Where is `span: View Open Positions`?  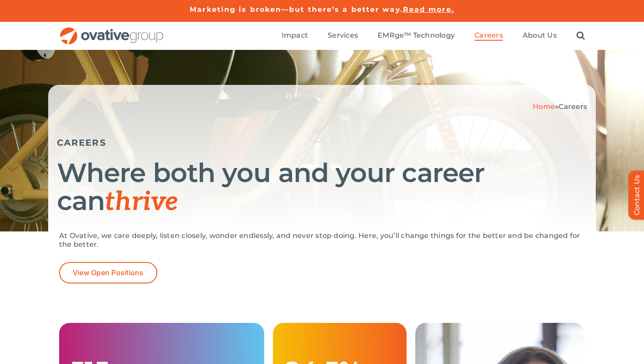 span: View Open Positions is located at coordinates (108, 273).